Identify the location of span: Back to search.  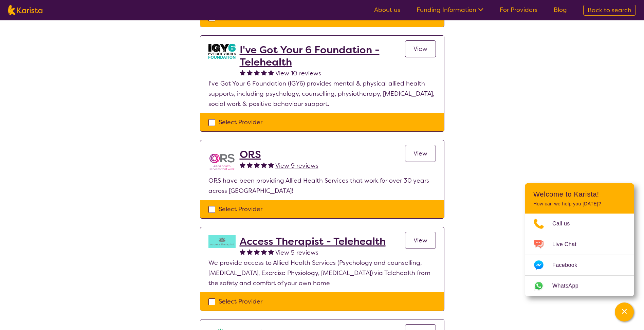
(610, 10).